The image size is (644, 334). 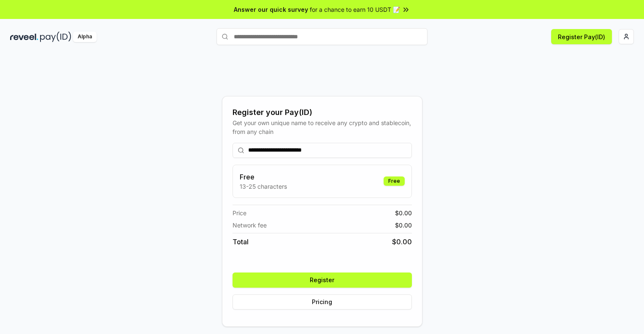 What do you see at coordinates (239, 213) in the screenshot?
I see `span: Price` at bounding box center [239, 213].